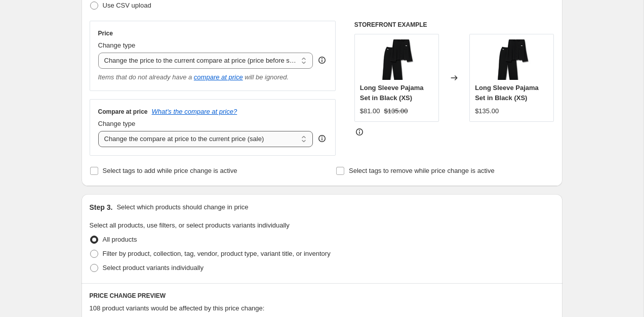  Describe the element at coordinates (182, 208) in the screenshot. I see `p: Select which products should change in price` at that location.